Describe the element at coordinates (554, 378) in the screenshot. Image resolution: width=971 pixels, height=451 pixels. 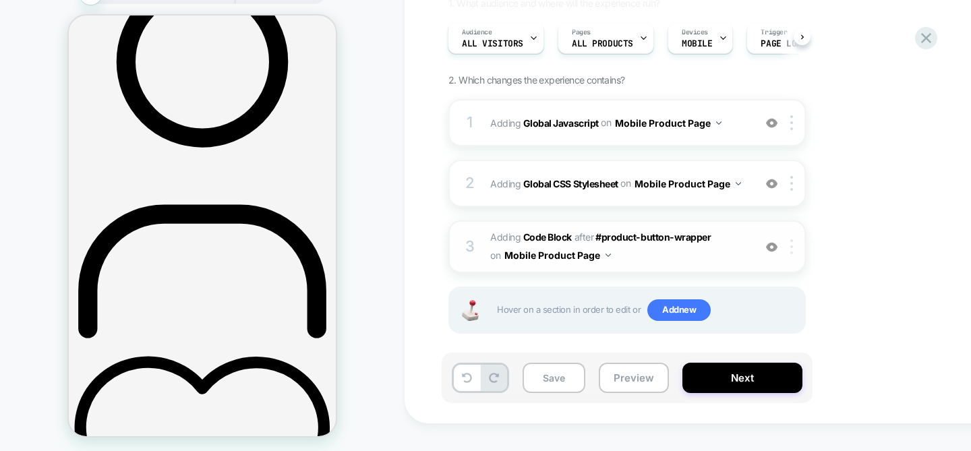
I see `button: Save` at that location.